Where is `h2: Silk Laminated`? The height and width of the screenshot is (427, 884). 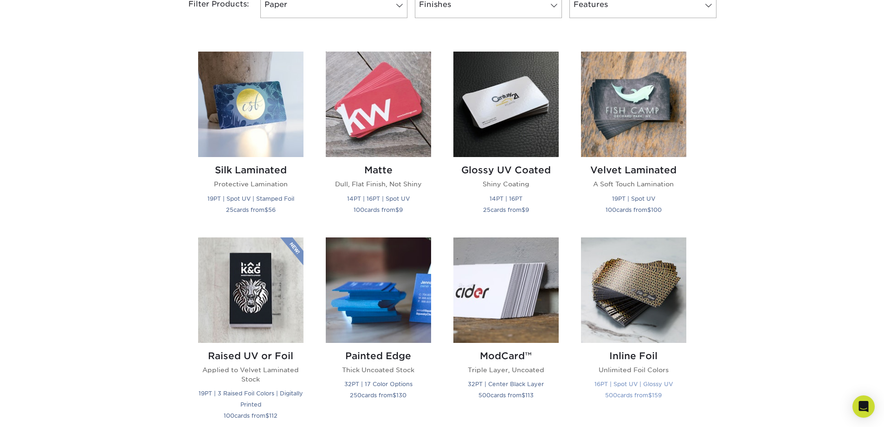
h2: Silk Laminated is located at coordinates (251, 170).